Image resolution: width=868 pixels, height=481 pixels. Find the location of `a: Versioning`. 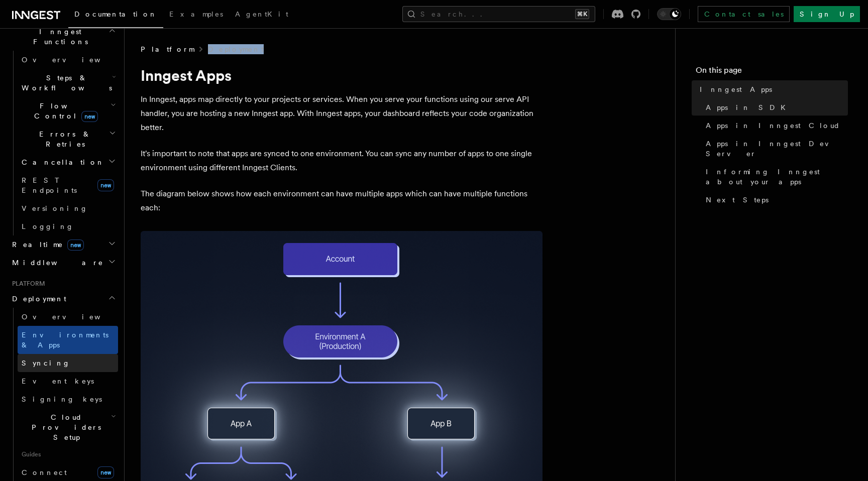

a: Versioning is located at coordinates (68, 208).